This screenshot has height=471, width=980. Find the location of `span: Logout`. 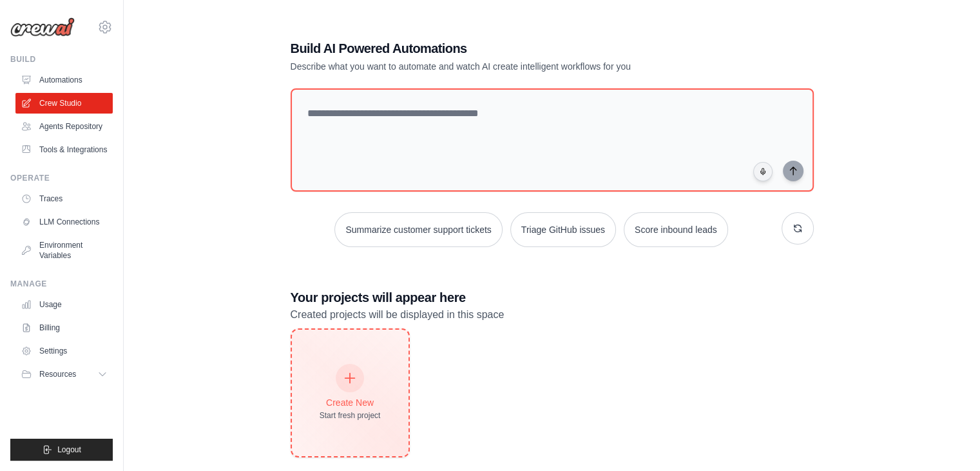

span: Logout is located at coordinates (69, 449).